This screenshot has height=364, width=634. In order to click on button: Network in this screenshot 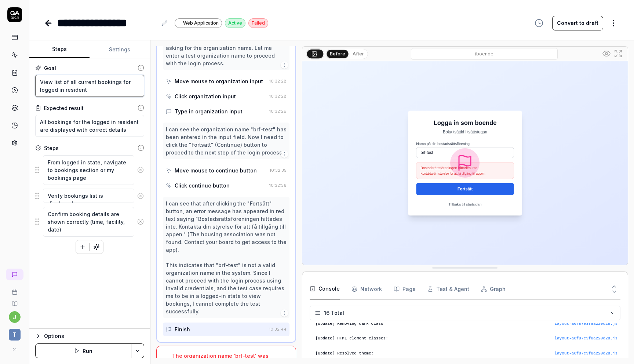, I will do `click(366, 289)`.